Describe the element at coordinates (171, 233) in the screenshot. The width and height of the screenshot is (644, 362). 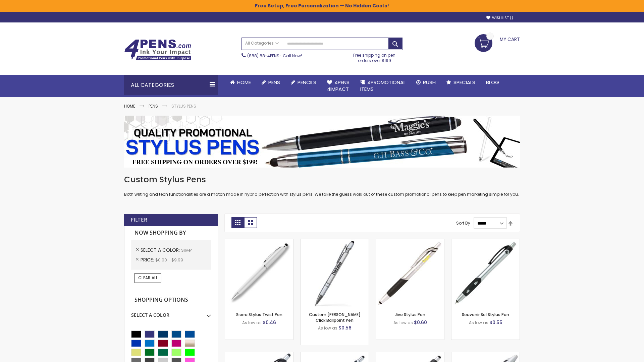
I see `strong: Now Shopping by` at that location.